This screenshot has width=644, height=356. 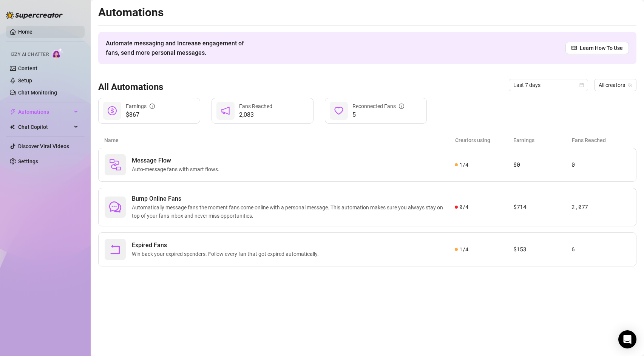 What do you see at coordinates (225, 111) in the screenshot?
I see `span: notification` at bounding box center [225, 111].